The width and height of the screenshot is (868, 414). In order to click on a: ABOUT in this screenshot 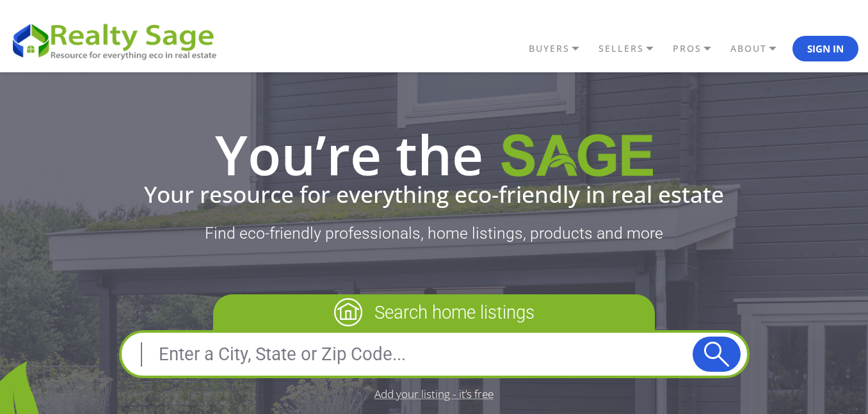, I will do `click(760, 48)`.